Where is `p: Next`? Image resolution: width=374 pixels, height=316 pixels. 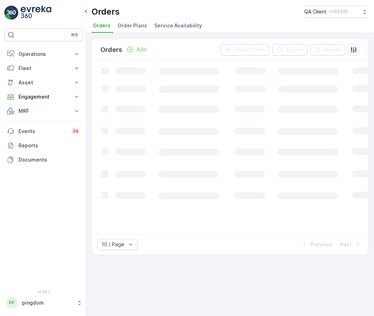
p: Next is located at coordinates (345, 245).